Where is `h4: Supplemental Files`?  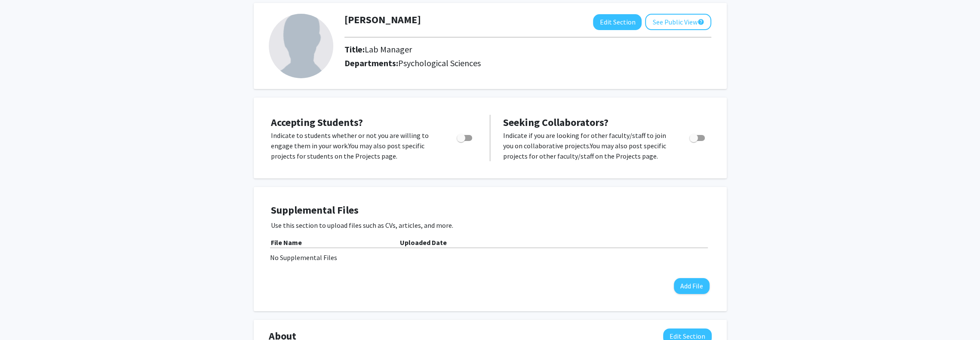
h4: Supplemental Files is located at coordinates (490, 211).